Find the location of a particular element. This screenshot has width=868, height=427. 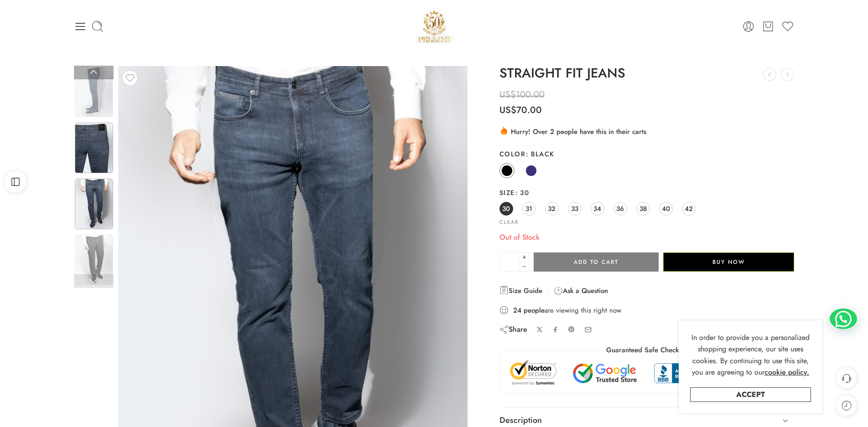

a: Pellini - is located at coordinates (434, 26).